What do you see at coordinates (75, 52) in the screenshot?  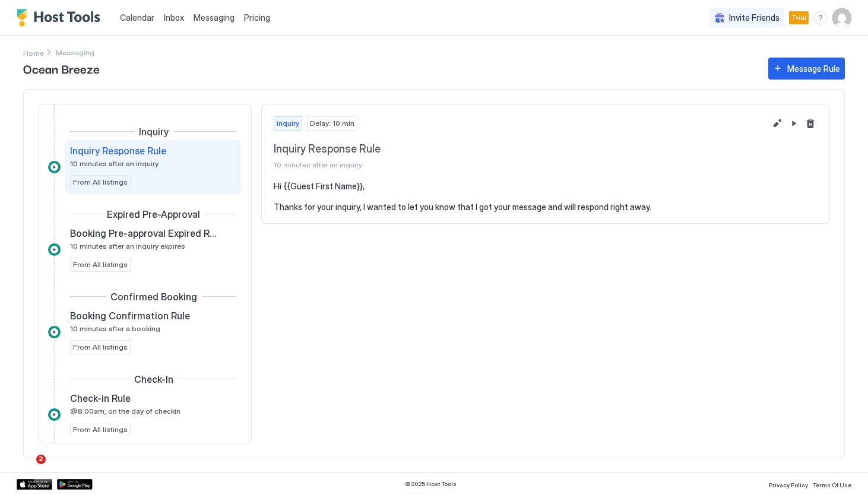 I see `span: Breadcrumb` at bounding box center [75, 52].